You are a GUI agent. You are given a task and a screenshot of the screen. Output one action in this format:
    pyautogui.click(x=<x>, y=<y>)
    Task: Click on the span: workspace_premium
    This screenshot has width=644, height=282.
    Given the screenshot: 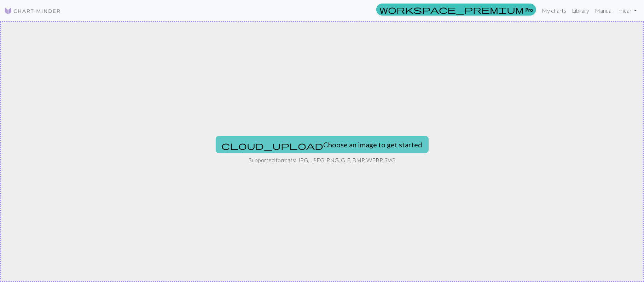 What is the action you would take?
    pyautogui.click(x=451, y=10)
    